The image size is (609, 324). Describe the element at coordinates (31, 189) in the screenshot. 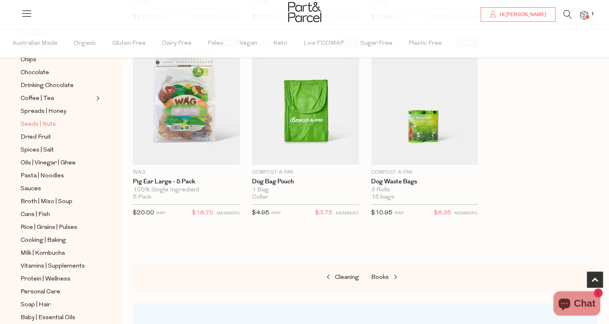

I see `span: Sauces` at that location.